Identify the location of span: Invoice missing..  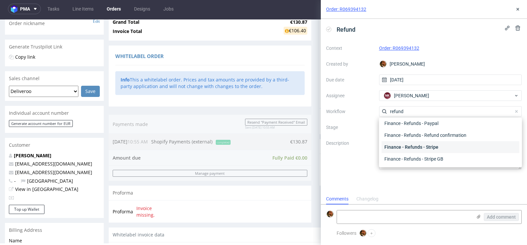
(154, 192).